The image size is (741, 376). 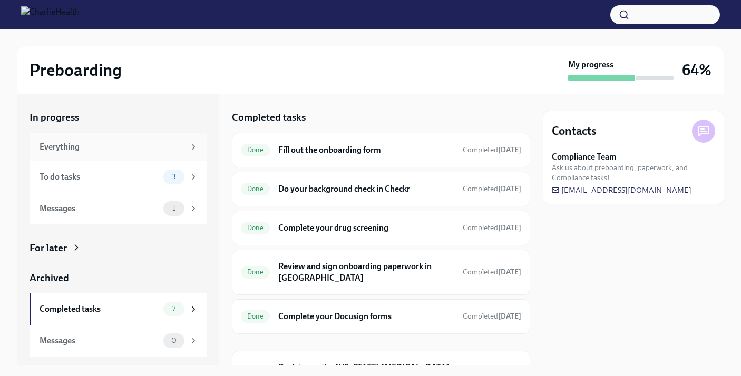 What do you see at coordinates (174, 341) in the screenshot?
I see `span: 0` at bounding box center [174, 341].